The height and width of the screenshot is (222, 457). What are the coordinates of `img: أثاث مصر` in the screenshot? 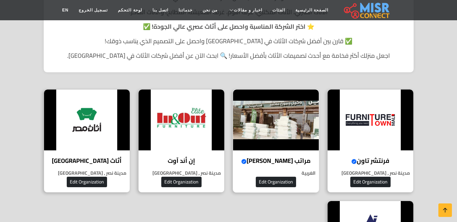 It's located at (87, 120).